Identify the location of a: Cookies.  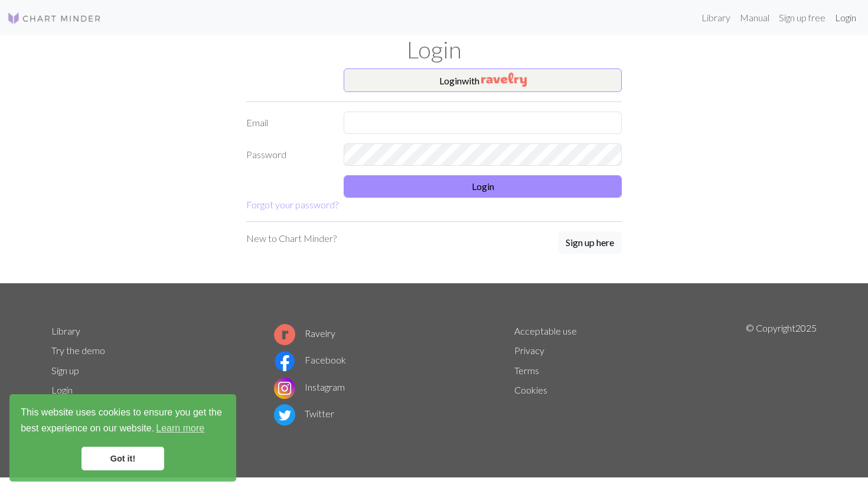
(531, 389).